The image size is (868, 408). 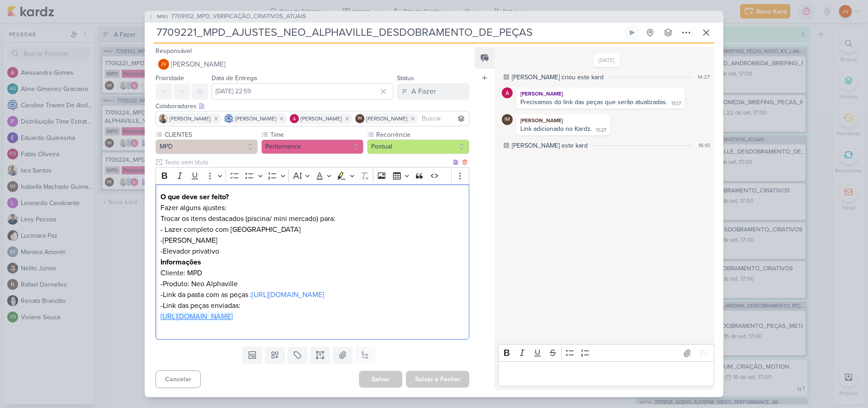 I want to click on input: Buscar, so click(x=444, y=119).